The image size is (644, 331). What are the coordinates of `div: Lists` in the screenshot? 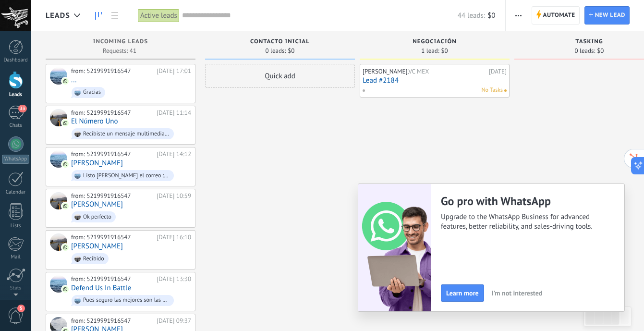 It's located at (16, 226).